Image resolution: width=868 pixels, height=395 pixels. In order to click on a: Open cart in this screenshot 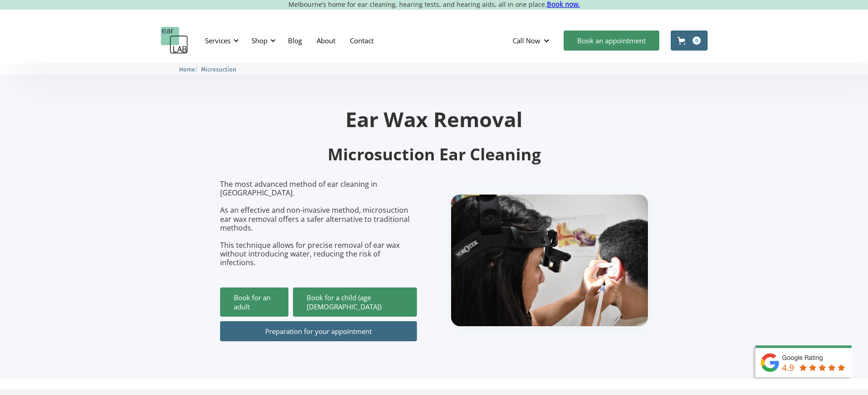, I will do `click(689, 41)`.